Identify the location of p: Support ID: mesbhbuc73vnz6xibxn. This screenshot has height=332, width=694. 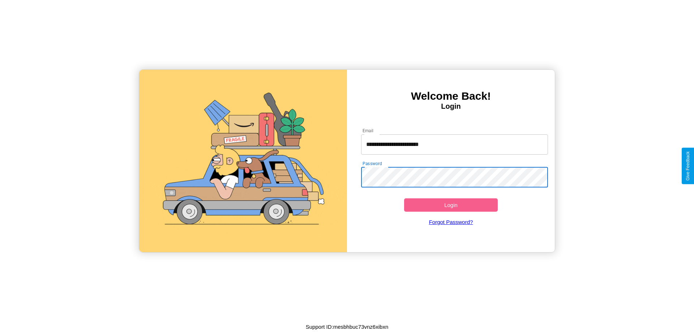
(347, 327).